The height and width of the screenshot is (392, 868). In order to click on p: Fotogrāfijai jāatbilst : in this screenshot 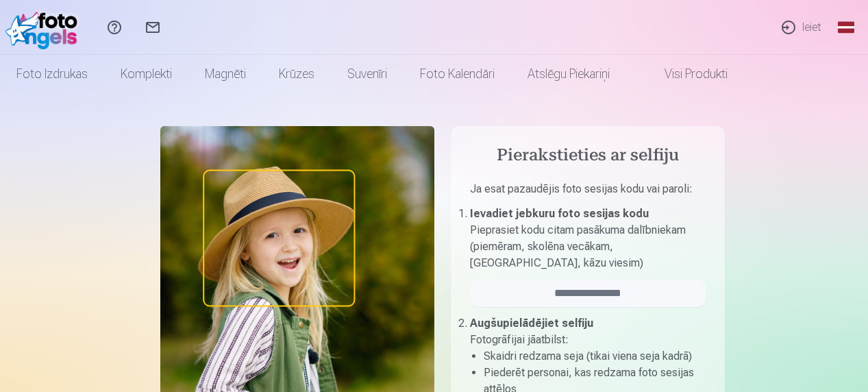, I will do `click(588, 339)`.